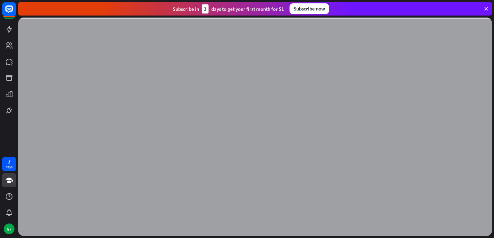  Describe the element at coordinates (9, 229) in the screenshot. I see `div: GF` at that location.